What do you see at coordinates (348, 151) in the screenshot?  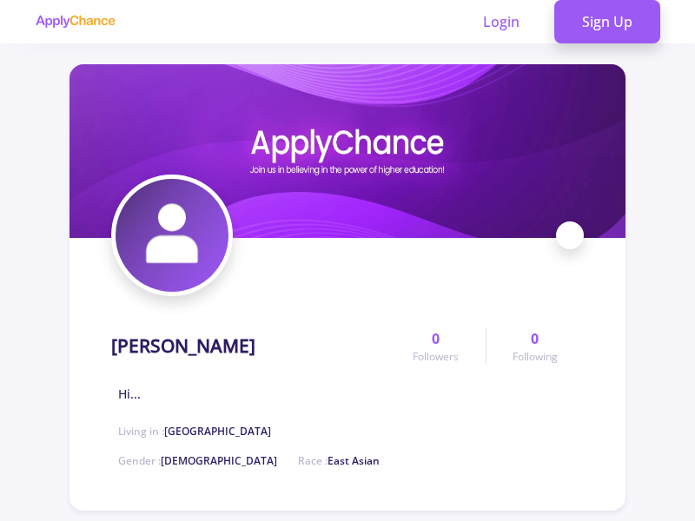 I see `img: Amin Asadcover image` at bounding box center [348, 151].